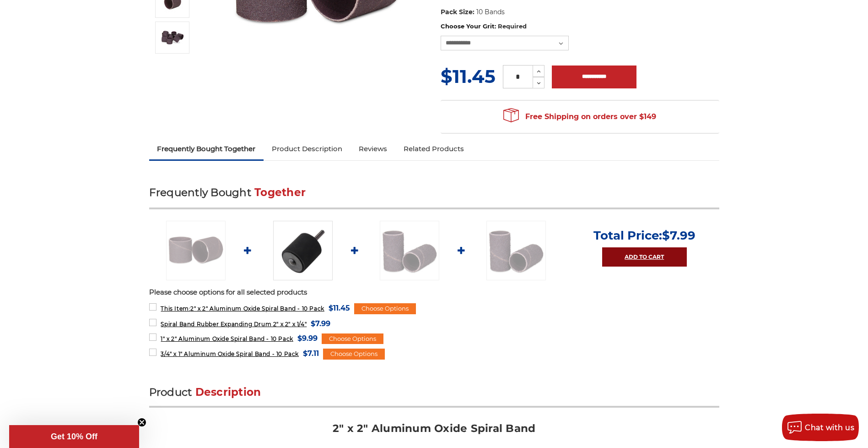 Image resolution: width=868 pixels, height=448 pixels. I want to click on span: $9.99, so click(308, 338).